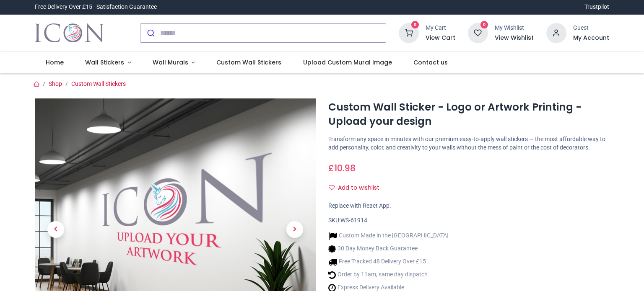 The width and height of the screenshot is (644, 291). I want to click on span: Next, so click(295, 230).